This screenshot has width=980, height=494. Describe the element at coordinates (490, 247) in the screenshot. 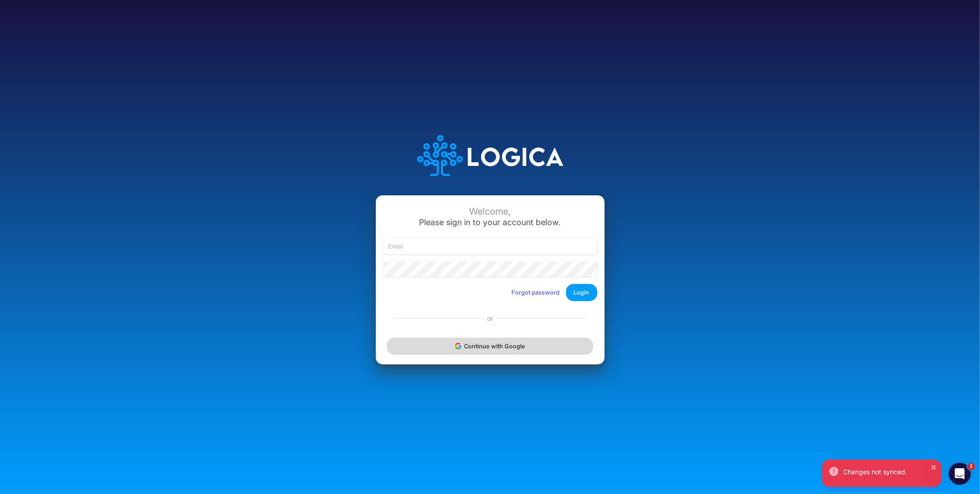

I see `input: Email` at that location.